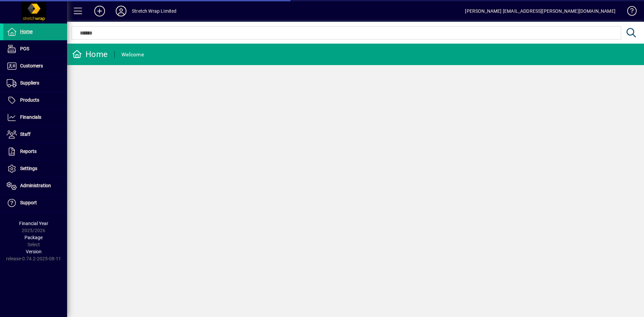 Image resolution: width=644 pixels, height=317 pixels. What do you see at coordinates (33, 223) in the screenshot?
I see `span: Financial Year` at bounding box center [33, 223].